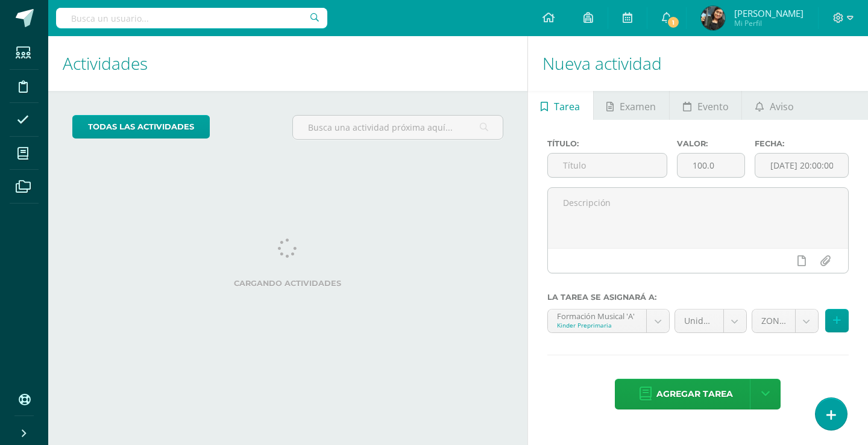  I want to click on input: Fecha de entrega, so click(802, 165).